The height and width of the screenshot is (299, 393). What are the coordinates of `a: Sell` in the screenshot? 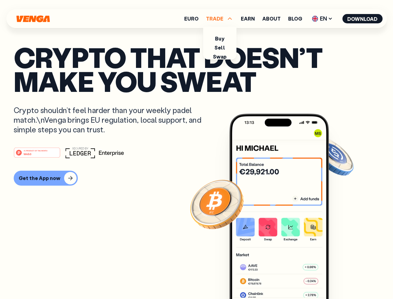 It's located at (220, 47).